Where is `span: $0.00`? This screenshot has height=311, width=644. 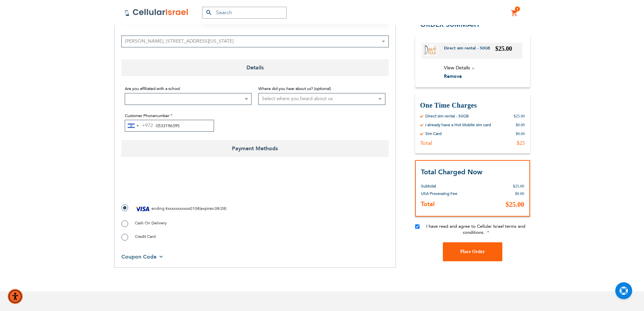
span: $0.00 is located at coordinates (520, 193).